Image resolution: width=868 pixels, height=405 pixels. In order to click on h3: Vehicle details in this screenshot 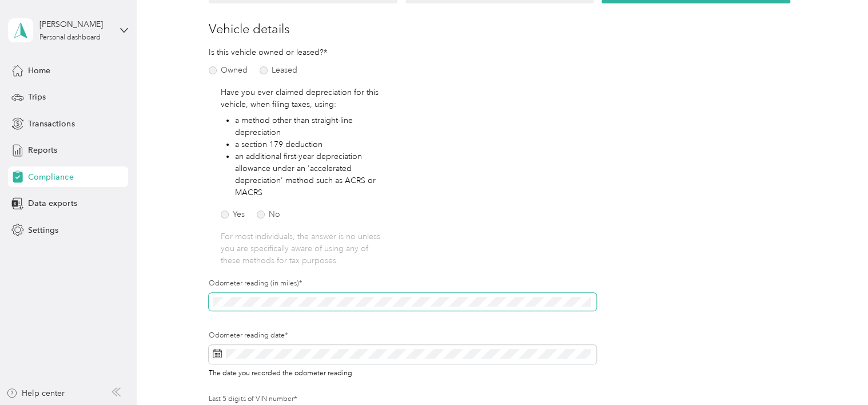, I will do `click(499, 29)`.